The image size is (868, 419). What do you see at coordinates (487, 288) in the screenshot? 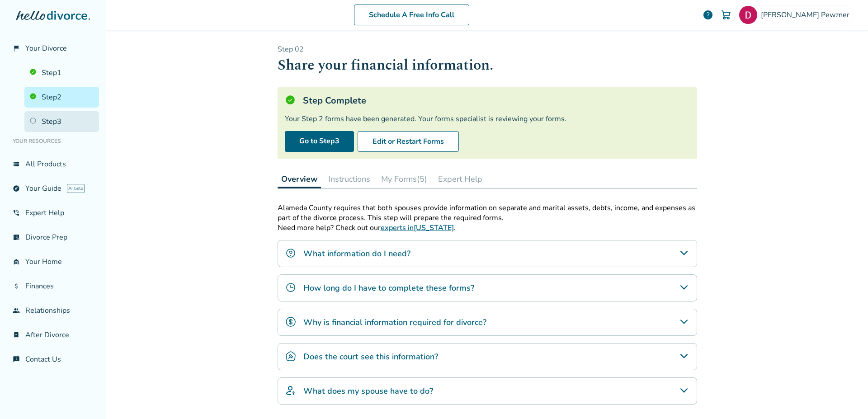
I see `div: How long do I have to complete these forms?` at bounding box center [487, 288].